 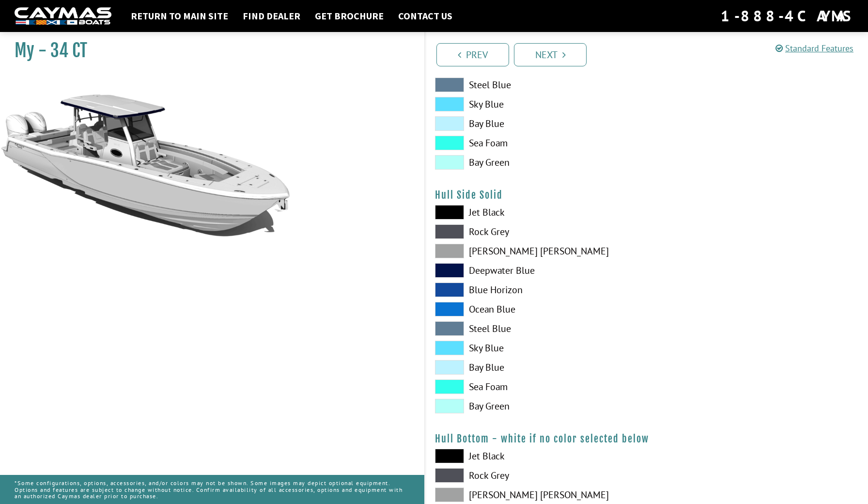 What do you see at coordinates (208, 51) in the screenshot?
I see `h1: My - 34 CT` at bounding box center [208, 51].